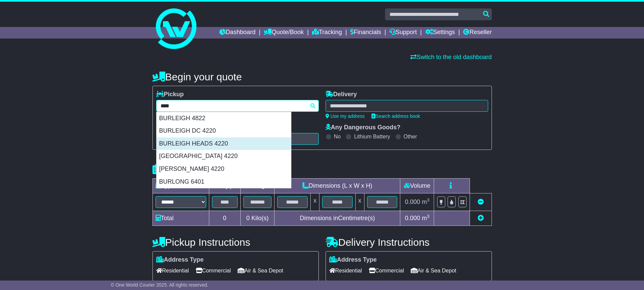  I want to click on a: Dashboard, so click(237, 33).